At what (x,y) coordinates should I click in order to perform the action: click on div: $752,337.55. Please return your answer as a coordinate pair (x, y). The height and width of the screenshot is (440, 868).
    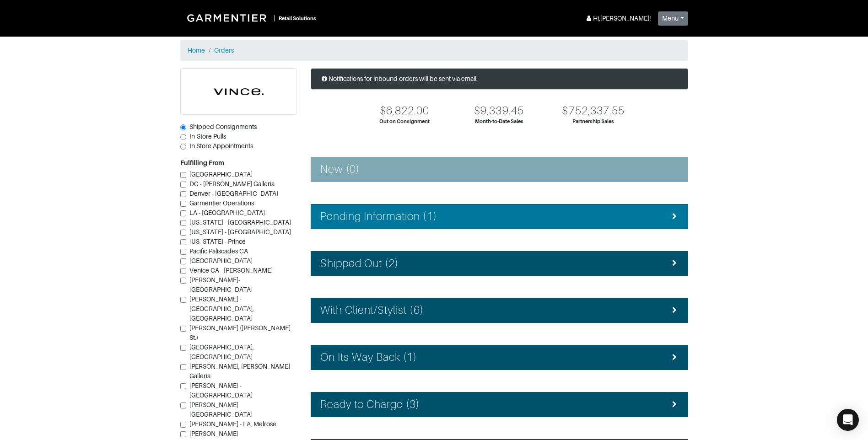
    Looking at the image, I should click on (593, 110).